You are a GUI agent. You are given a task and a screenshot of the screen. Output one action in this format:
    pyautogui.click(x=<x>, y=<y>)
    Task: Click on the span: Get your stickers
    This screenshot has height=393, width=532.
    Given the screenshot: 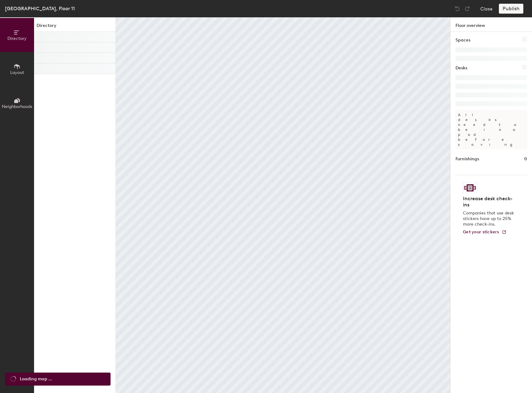 What is the action you would take?
    pyautogui.click(x=481, y=232)
    